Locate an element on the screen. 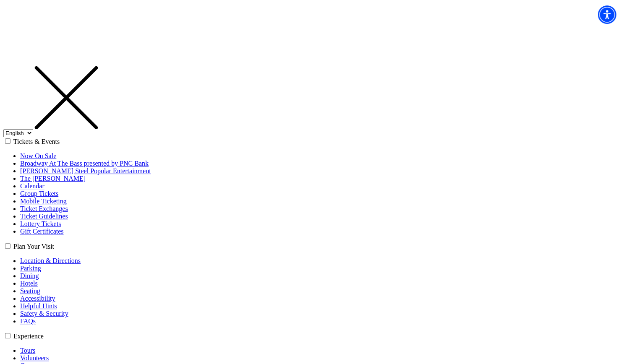 The width and height of the screenshot is (625, 364). a: Seating is located at coordinates (30, 291).